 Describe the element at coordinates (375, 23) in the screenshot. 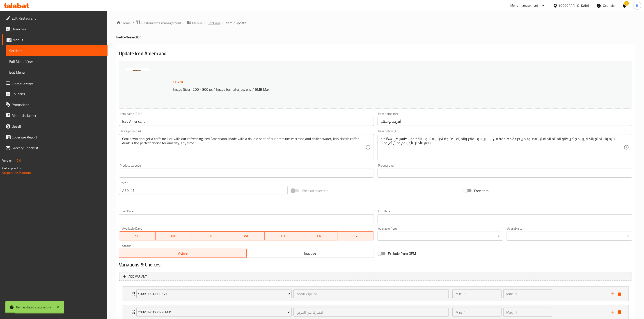

I see `nav: breadcrumb` at that location.